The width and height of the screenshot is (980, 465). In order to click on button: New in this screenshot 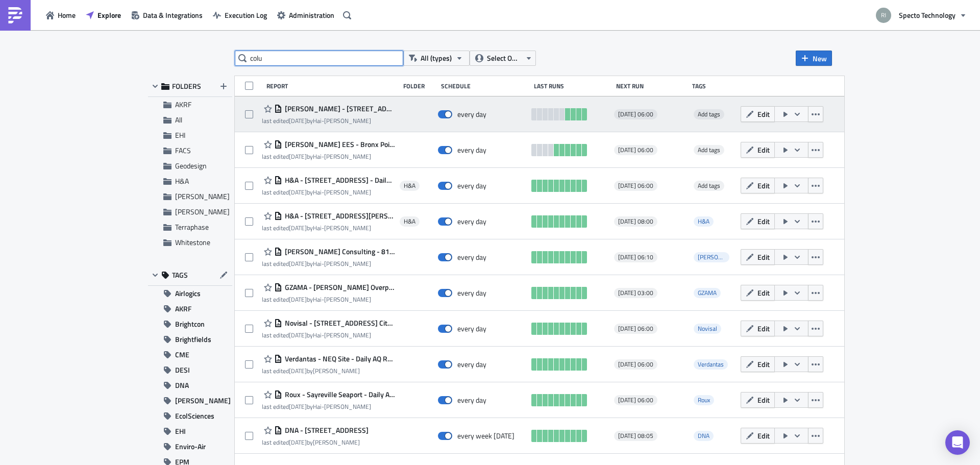, I will do `click(814, 59)`.